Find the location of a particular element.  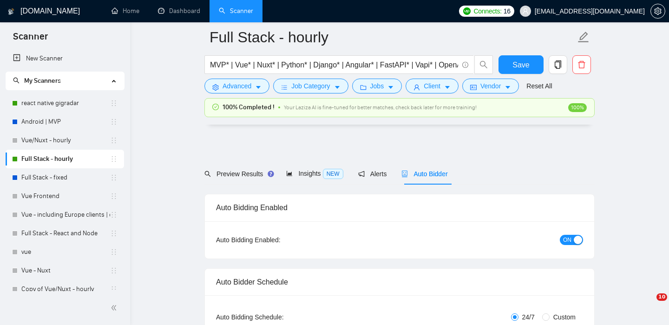

img: upwork-logo.png is located at coordinates (467, 11).